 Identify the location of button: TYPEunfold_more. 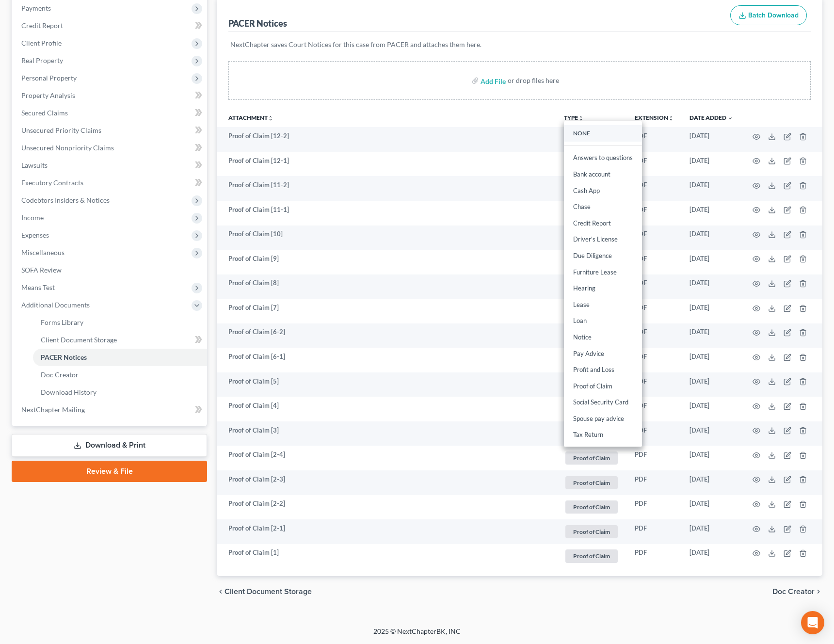
(573, 118).